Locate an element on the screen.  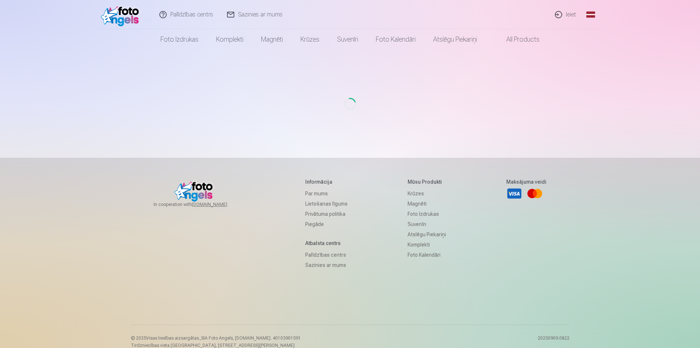
h5: Atbalsta centrs is located at coordinates (326, 243).